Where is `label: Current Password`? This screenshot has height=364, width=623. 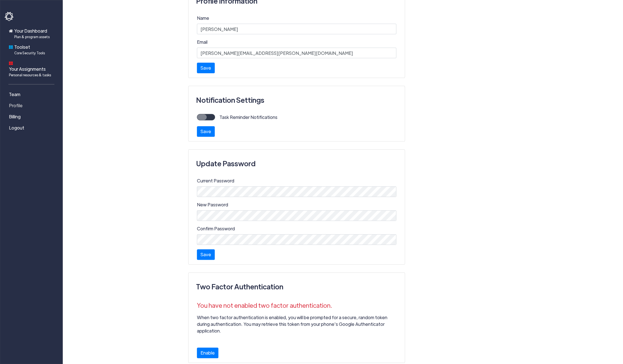
label: Current Password is located at coordinates (216, 181).